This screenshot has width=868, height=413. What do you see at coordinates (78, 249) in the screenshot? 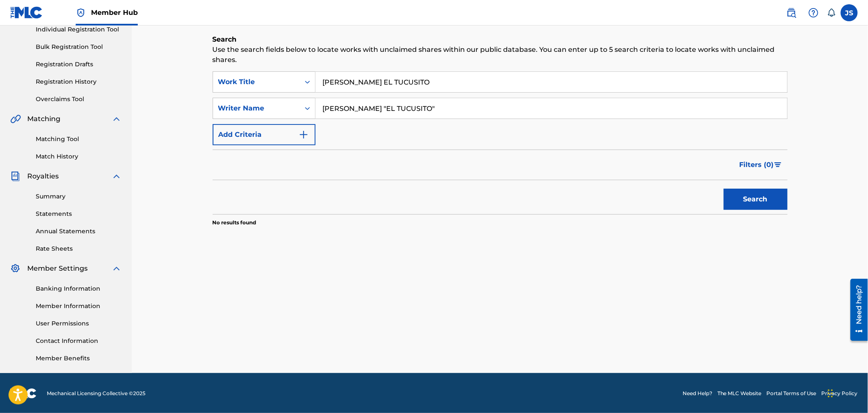
I see `a: Rate Sheets` at bounding box center [78, 249].